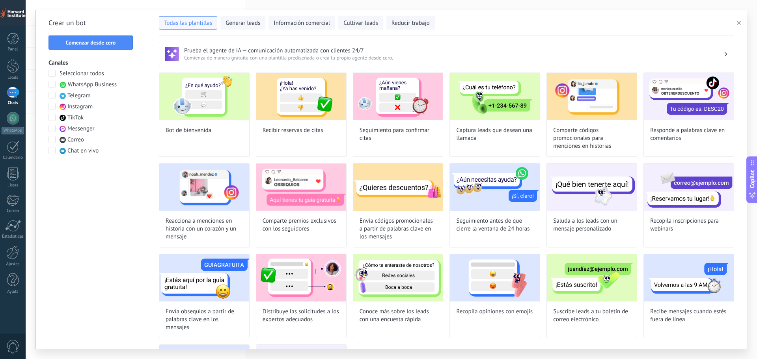 This screenshot has height=359, width=757. Describe the element at coordinates (204, 187) in the screenshot. I see `img: Reacciona a menciones en historia con un corazón y un mensaje` at that location.